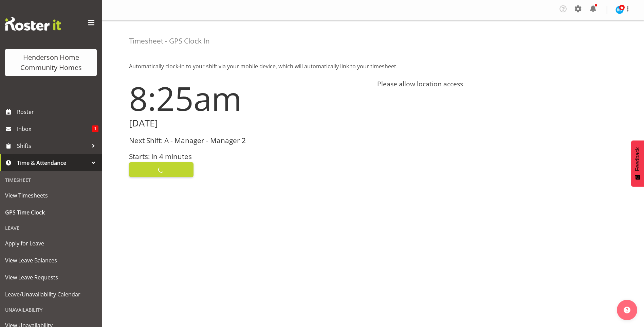  I want to click on a: Leave/Unavailability Calendar, so click(51, 294).